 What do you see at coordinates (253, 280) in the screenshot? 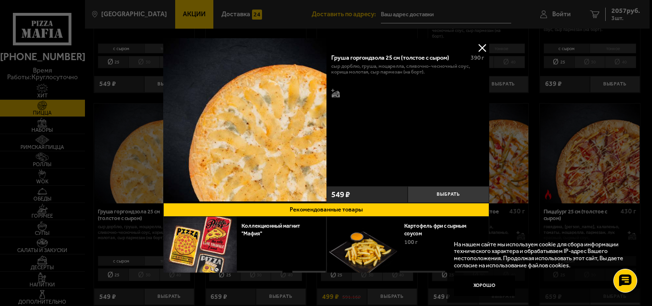
I see `strong: 29 ₽` at bounding box center [253, 280].